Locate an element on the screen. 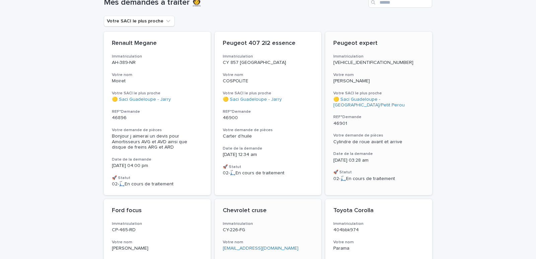 The height and width of the screenshot is (259, 536). p: 46901 is located at coordinates (379, 124).